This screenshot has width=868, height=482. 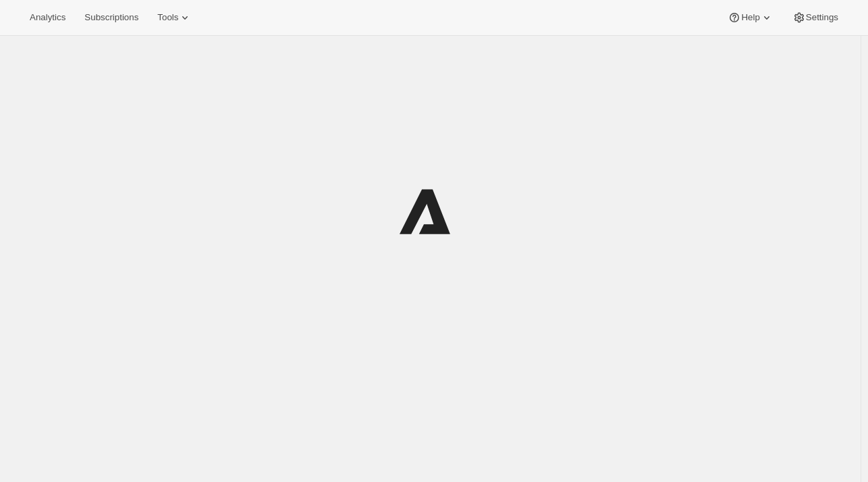 What do you see at coordinates (822, 17) in the screenshot?
I see `span: Settings` at bounding box center [822, 17].